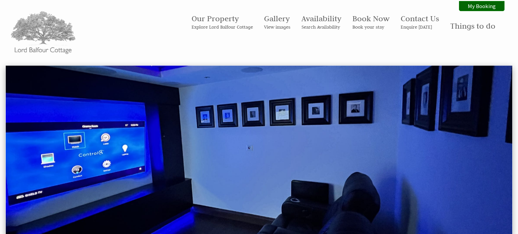  What do you see at coordinates (321, 22) in the screenshot?
I see `a: AvailabilitySearch Availability` at bounding box center [321, 22].